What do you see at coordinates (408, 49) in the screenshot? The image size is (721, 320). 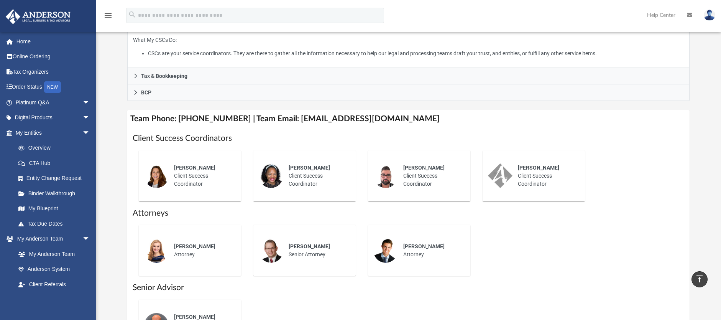 I see `div: Client Success Coordinators` at bounding box center [408, 49].